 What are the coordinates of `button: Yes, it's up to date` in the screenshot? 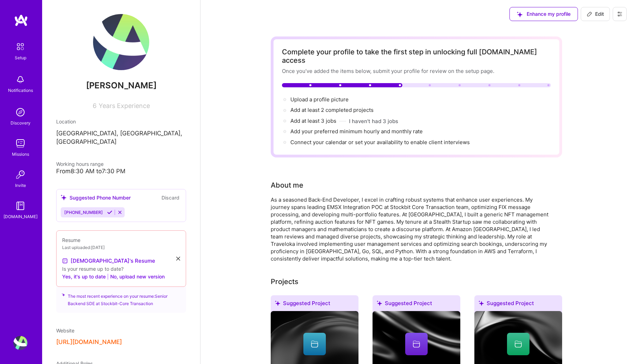 It's located at (84, 277).